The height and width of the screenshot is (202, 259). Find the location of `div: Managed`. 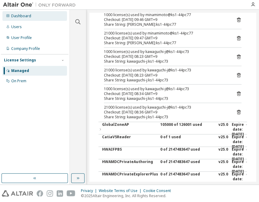

div: Managed is located at coordinates (20, 71).